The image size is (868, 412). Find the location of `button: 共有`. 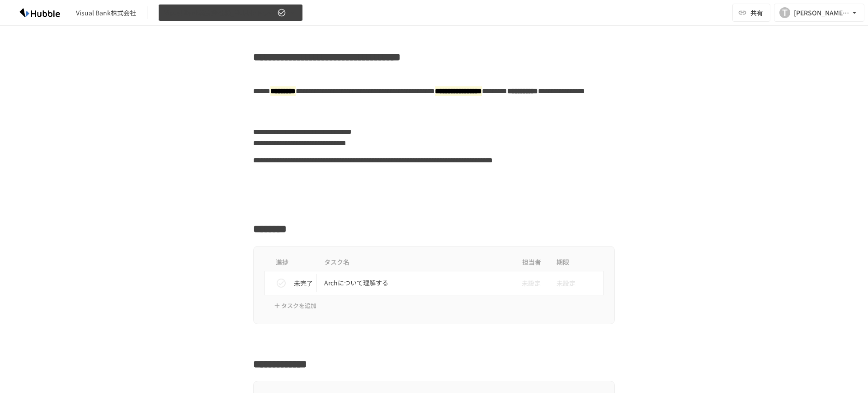

button: 共有 is located at coordinates (752, 13).